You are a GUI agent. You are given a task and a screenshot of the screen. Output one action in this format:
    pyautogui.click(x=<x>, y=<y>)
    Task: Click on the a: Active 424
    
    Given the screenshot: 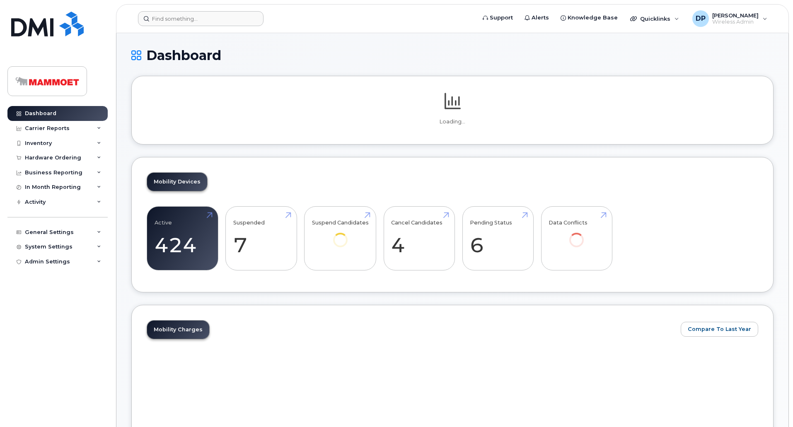 What is the action you would take?
    pyautogui.click(x=182, y=239)
    